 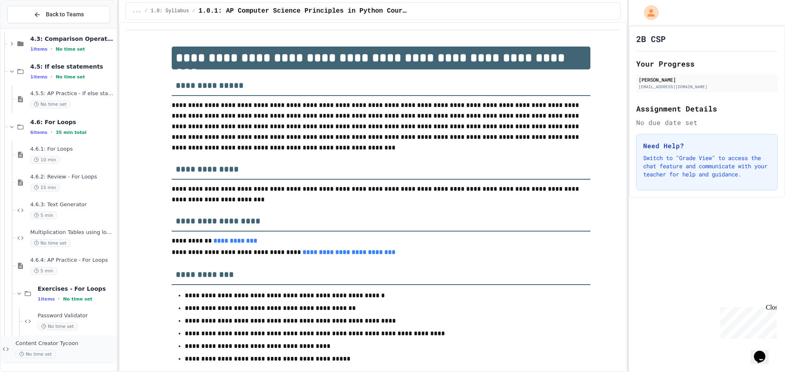 I want to click on span: 6 items, so click(x=39, y=132).